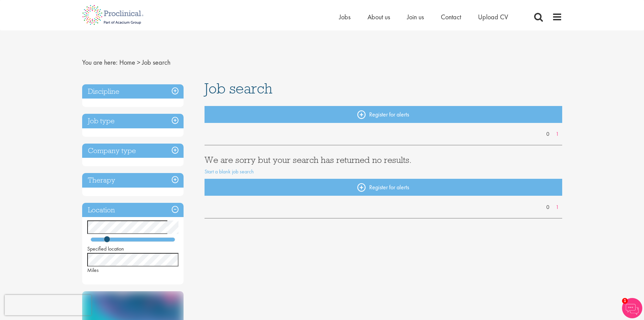 The height and width of the screenshot is (320, 644). I want to click on h3: We are sorry but your search has returned no results., so click(383, 160).